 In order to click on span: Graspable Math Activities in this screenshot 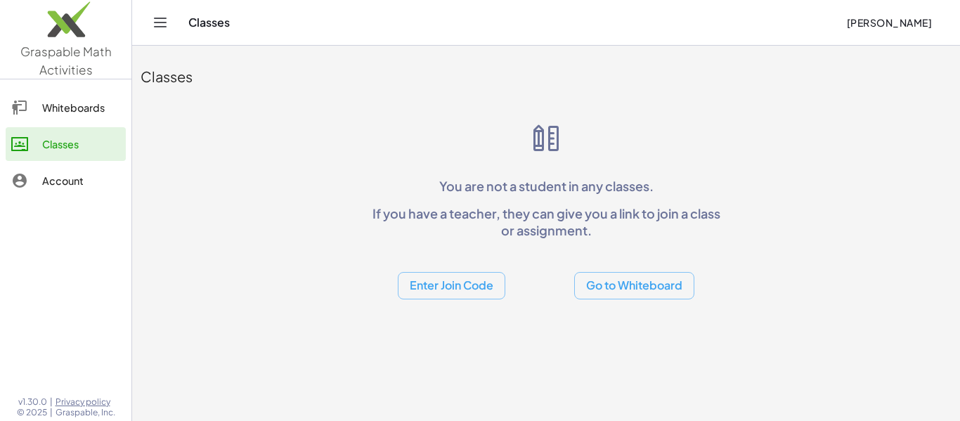, I will do `click(66, 60)`.